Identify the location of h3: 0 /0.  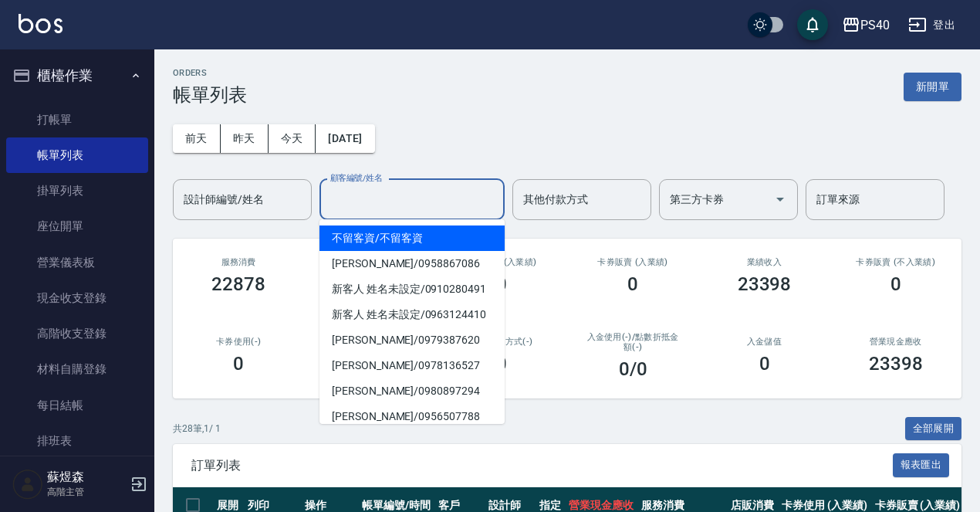
(633, 369).